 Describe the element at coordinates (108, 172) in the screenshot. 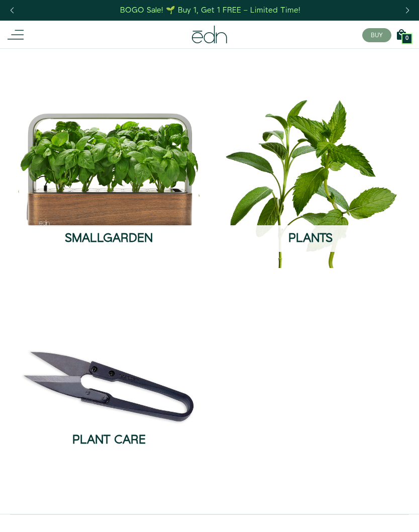

I see `a: SmallGarden` at that location.